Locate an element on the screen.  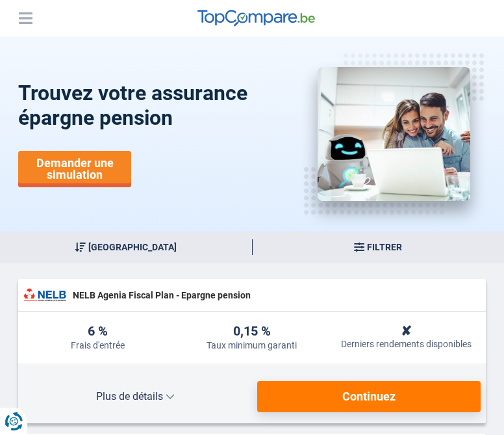
div: 6 % is located at coordinates (97, 332).